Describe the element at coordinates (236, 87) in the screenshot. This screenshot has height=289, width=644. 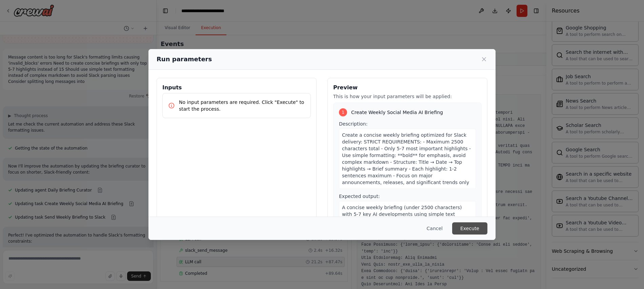
I see `h3: Inputs` at that location.